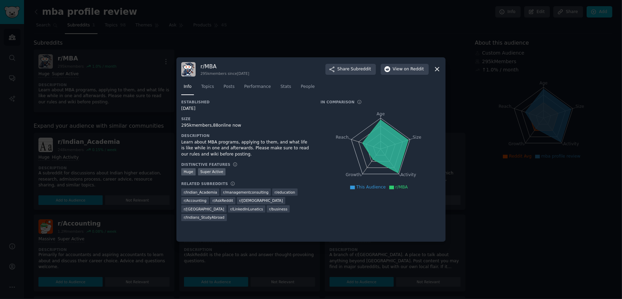  I want to click on span: View, so click(408, 69).